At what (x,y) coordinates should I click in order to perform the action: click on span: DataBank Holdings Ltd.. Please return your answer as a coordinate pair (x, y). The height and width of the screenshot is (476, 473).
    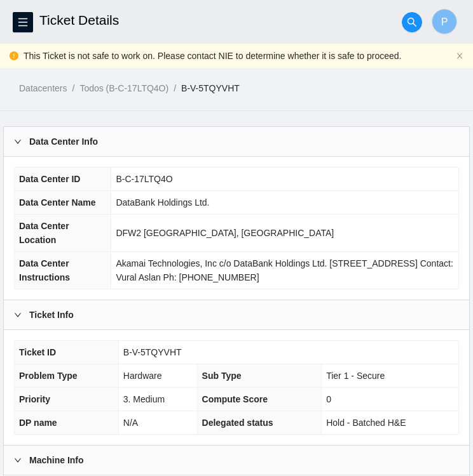
    Looking at the image, I should click on (162, 203).